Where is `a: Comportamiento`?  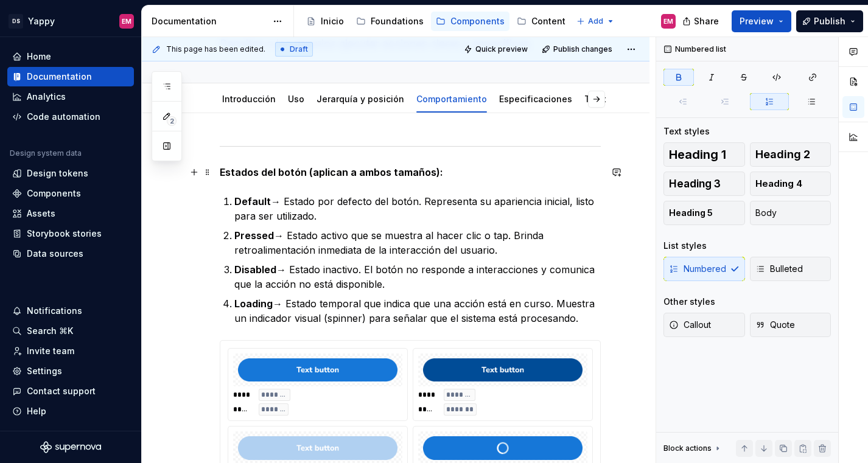 a: Comportamiento is located at coordinates (452, 98).